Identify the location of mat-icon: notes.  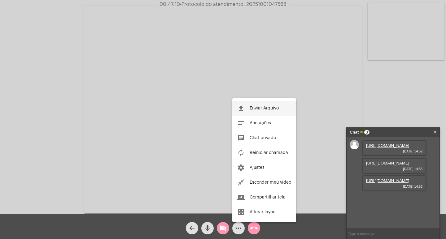
(241, 123).